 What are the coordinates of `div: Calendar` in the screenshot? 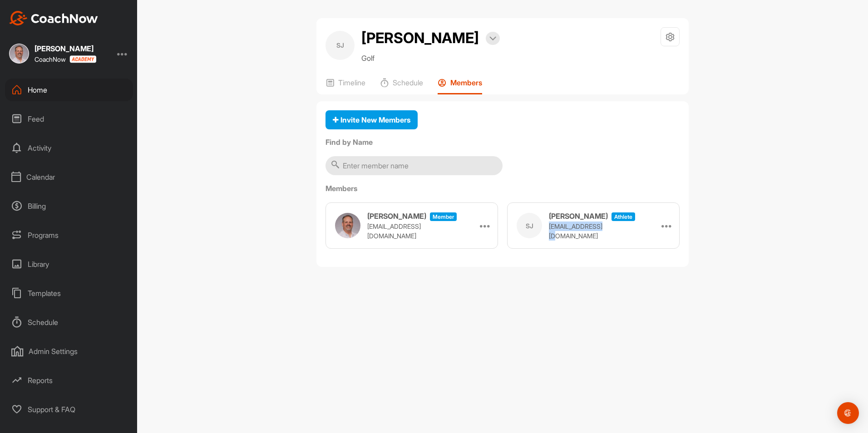 It's located at (69, 177).